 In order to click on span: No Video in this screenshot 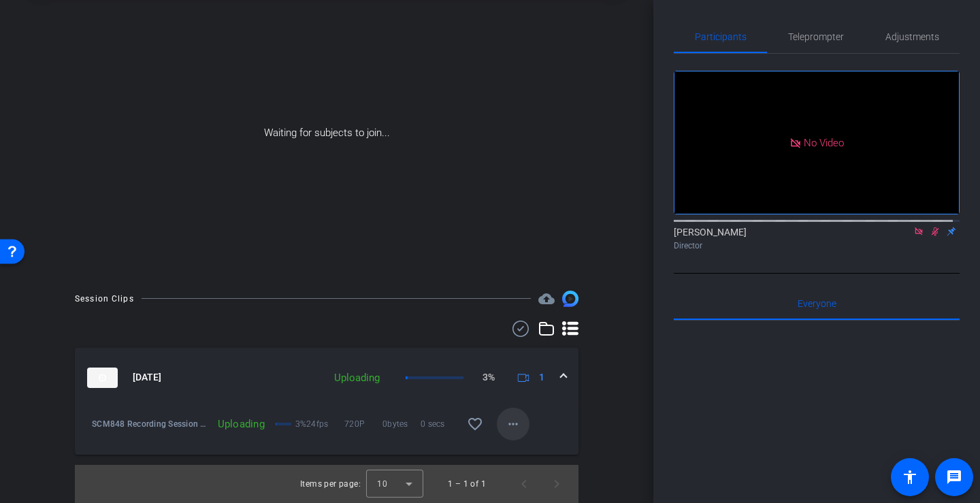, I will do `click(824, 142)`.